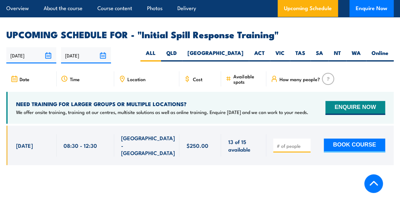  Describe the element at coordinates (151, 55) in the screenshot. I see `label: ALL` at that location.